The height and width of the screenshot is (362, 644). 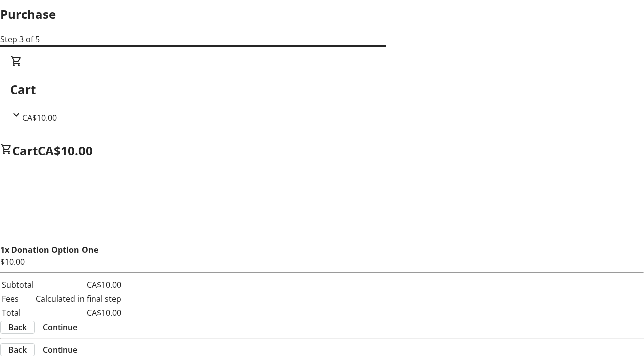 What do you see at coordinates (24, 150) in the screenshot?
I see `span: Cart` at bounding box center [24, 150].